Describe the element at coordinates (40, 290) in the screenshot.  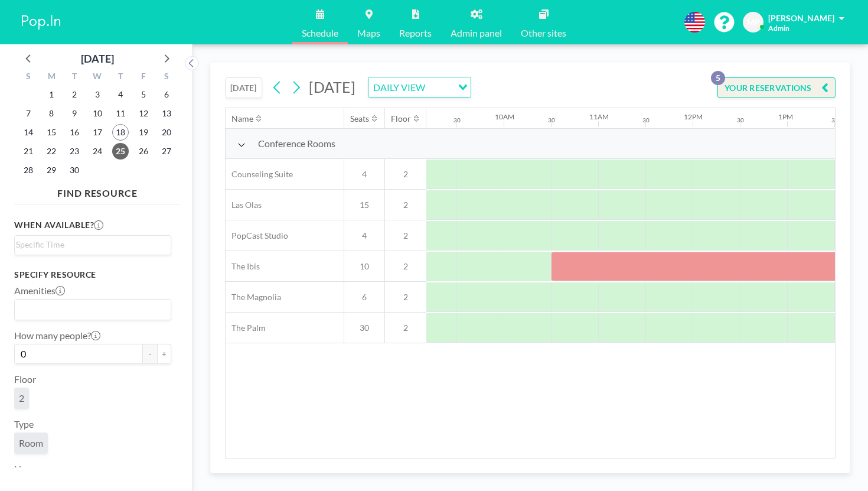
I see `label: Amenities` at that location.